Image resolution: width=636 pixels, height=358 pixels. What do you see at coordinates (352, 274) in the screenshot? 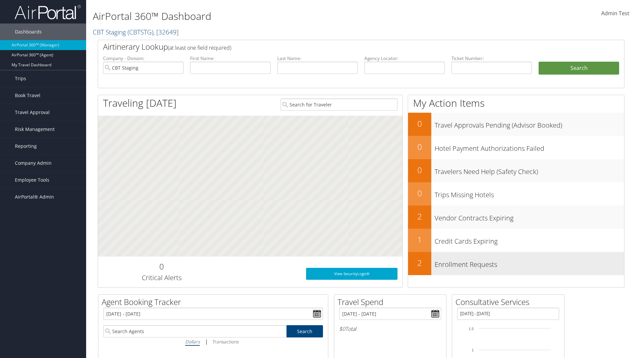
I see `a: View SecurityLogic®` at bounding box center [352, 274].